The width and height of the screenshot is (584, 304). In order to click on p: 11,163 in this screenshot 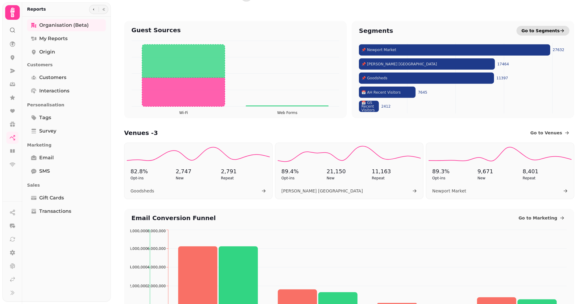, I will do `click(394, 171)`.